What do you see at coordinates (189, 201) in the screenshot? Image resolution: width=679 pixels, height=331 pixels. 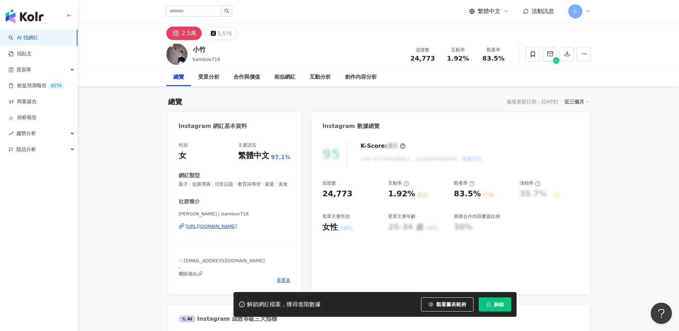 I see `div: 社群簡介` at bounding box center [189, 201].